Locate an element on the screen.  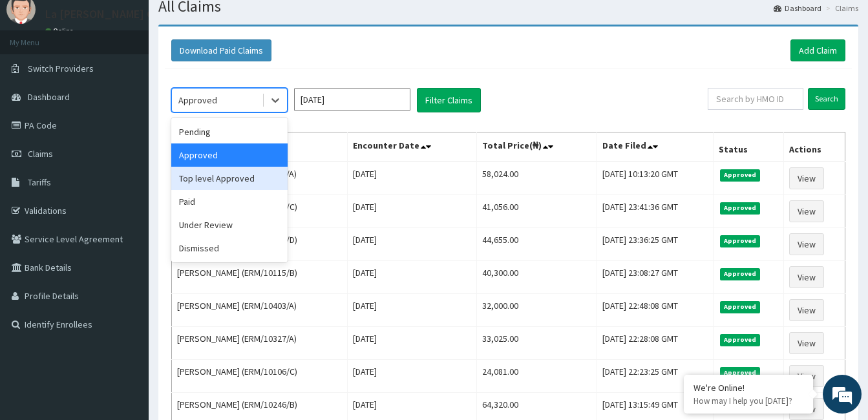
div: Dismissed is located at coordinates (229, 248).